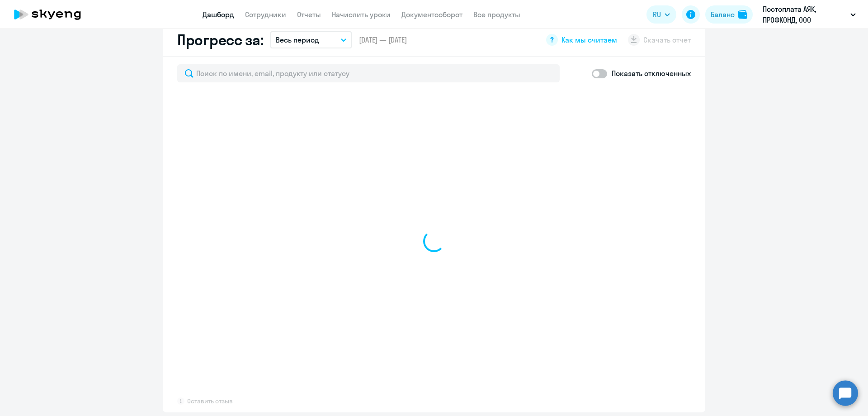 The height and width of the screenshot is (416, 868). What do you see at coordinates (657, 14) in the screenshot?
I see `span: RU` at bounding box center [657, 14].